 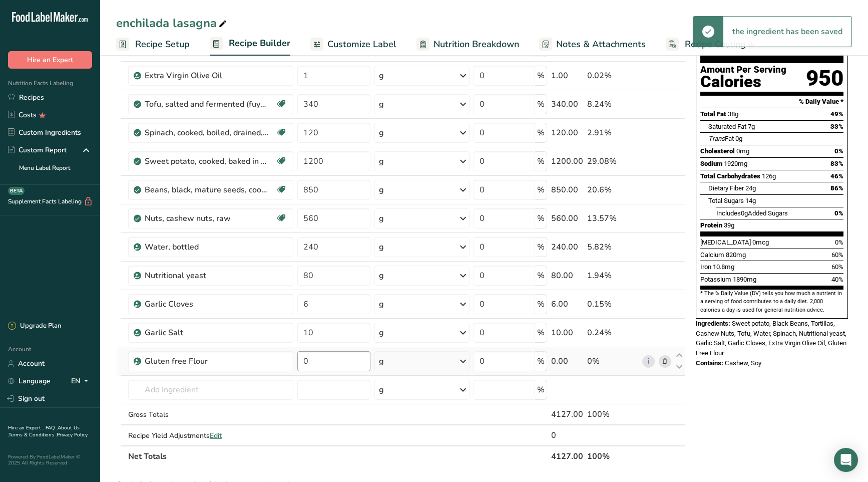 What do you see at coordinates (37, 150) in the screenshot?
I see `div: Custom Report` at bounding box center [37, 150].